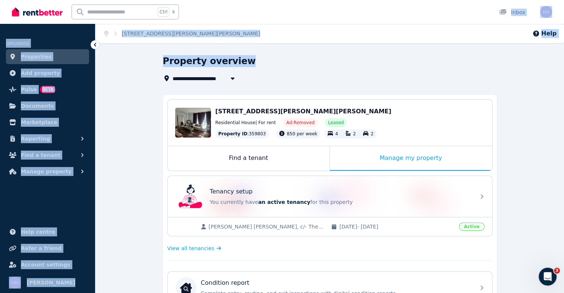 The width and height of the screenshot is (564, 293). What do you see at coordinates (163, 12) in the screenshot?
I see `span: Ctrl` at bounding box center [163, 12].